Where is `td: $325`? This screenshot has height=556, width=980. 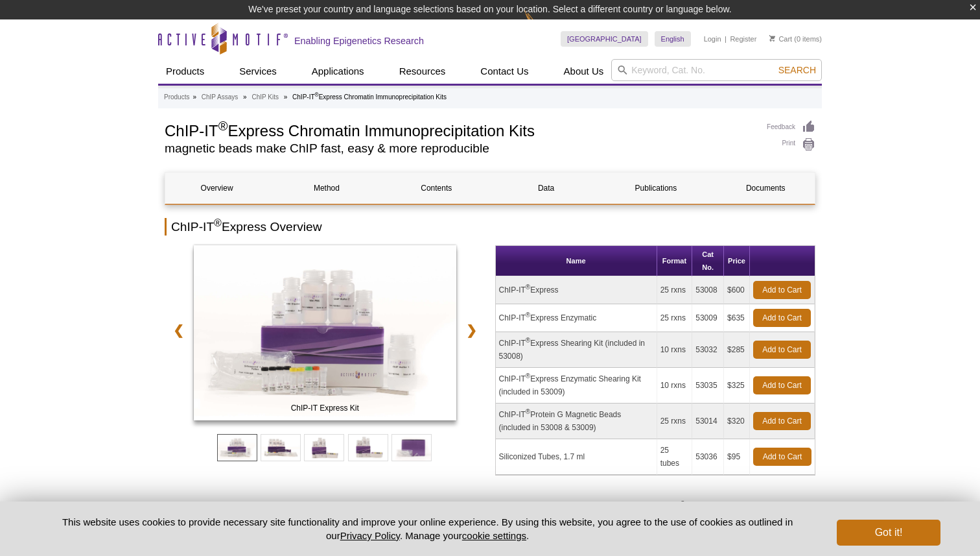 td: $325 is located at coordinates (737, 385).